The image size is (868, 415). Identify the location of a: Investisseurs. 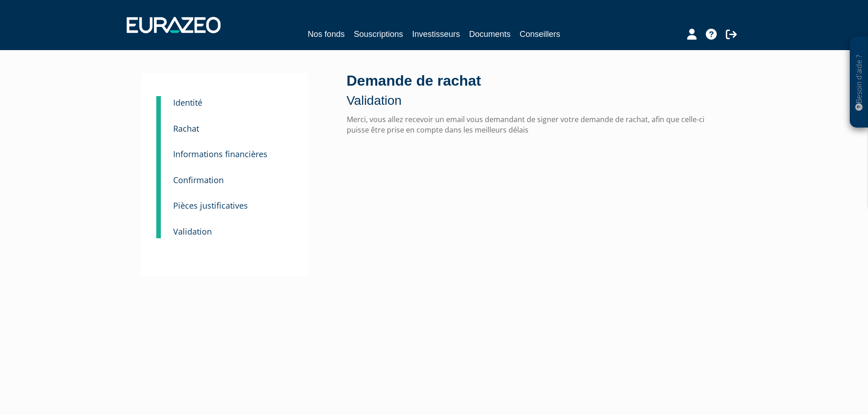
(436, 34).